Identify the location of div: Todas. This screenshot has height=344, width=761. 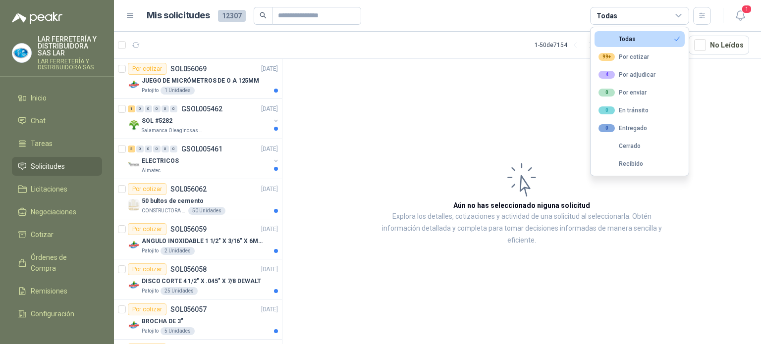
(617, 39).